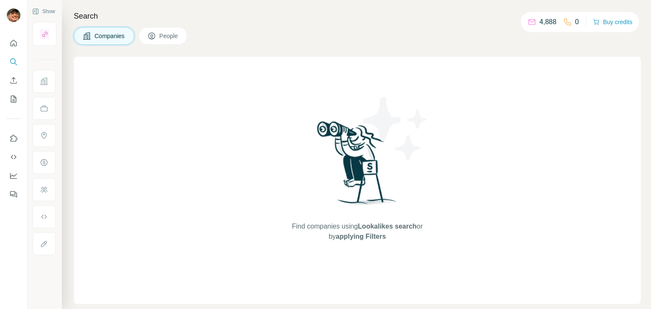 The width and height of the screenshot is (651, 309). What do you see at coordinates (14, 62) in the screenshot?
I see `button: Search` at bounding box center [14, 62].